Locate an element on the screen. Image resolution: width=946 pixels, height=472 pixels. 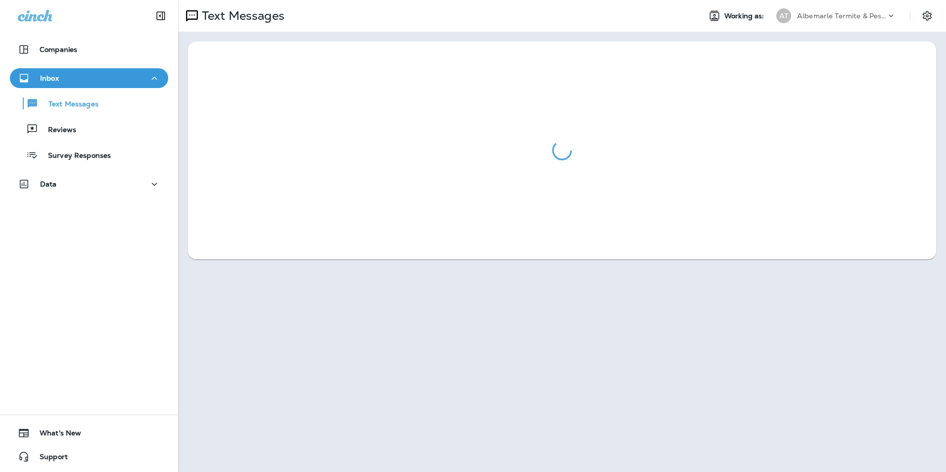
span: Support is located at coordinates (48, 459).